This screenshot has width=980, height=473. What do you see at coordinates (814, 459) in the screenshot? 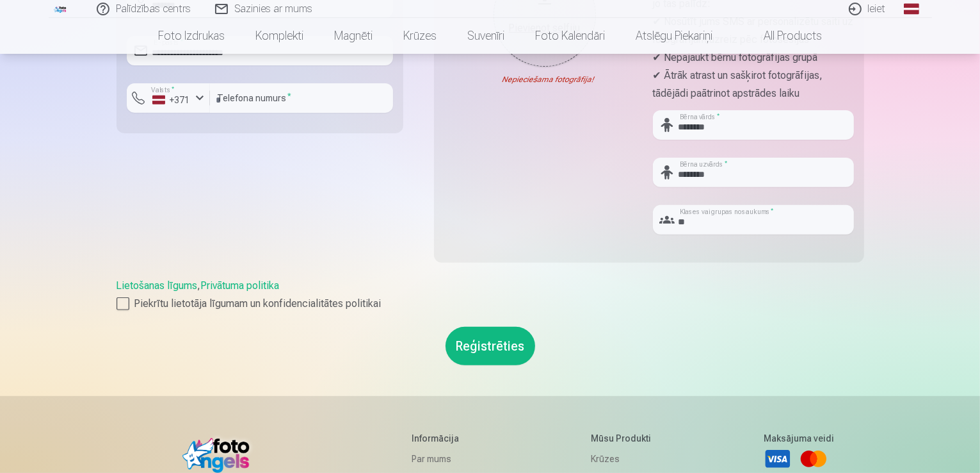
I see `a: Mastercard` at bounding box center [814, 459].